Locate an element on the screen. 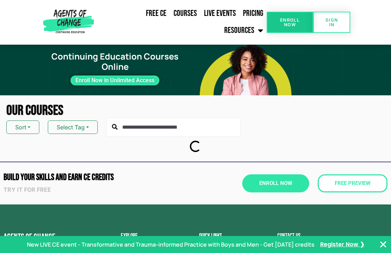 This screenshot has height=253, width=391. h2: Build Your Skills and Earn CE CREDITS is located at coordinates (98, 177).